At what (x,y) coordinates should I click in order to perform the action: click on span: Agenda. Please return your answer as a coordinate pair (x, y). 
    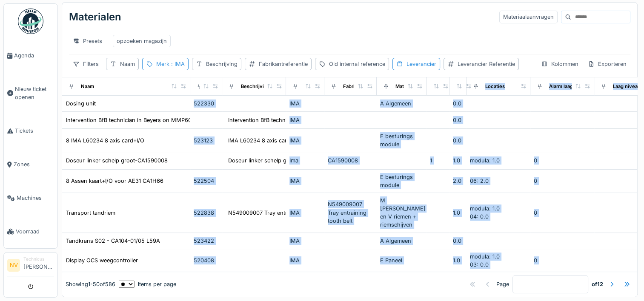
    Looking at the image, I should click on (34, 56).